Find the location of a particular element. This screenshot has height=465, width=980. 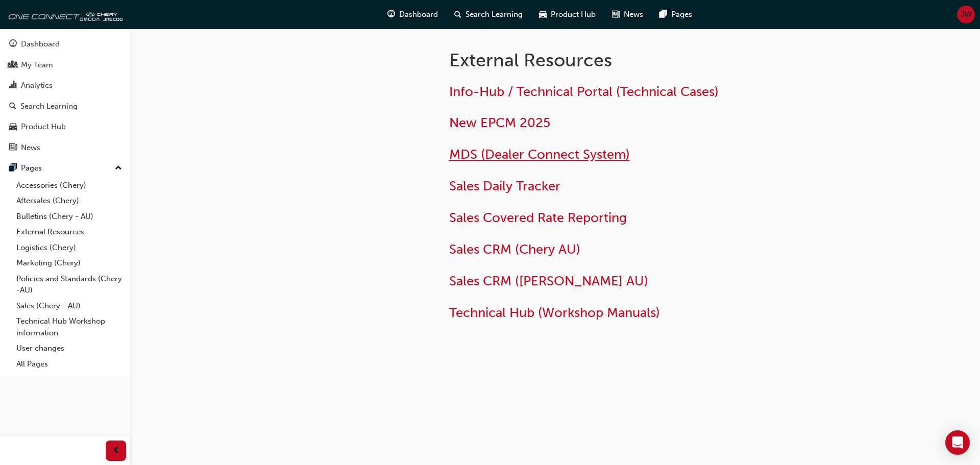

span: people-icon is located at coordinates (13, 65).